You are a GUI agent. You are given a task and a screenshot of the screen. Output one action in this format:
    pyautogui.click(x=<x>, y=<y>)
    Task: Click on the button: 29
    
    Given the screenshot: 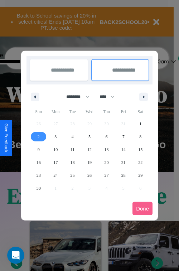 What is the action you would take?
    pyautogui.click(x=140, y=175)
    